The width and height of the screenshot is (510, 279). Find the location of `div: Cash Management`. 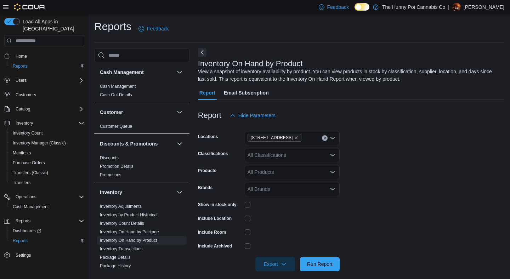

div: Cash Management is located at coordinates (142, 92).